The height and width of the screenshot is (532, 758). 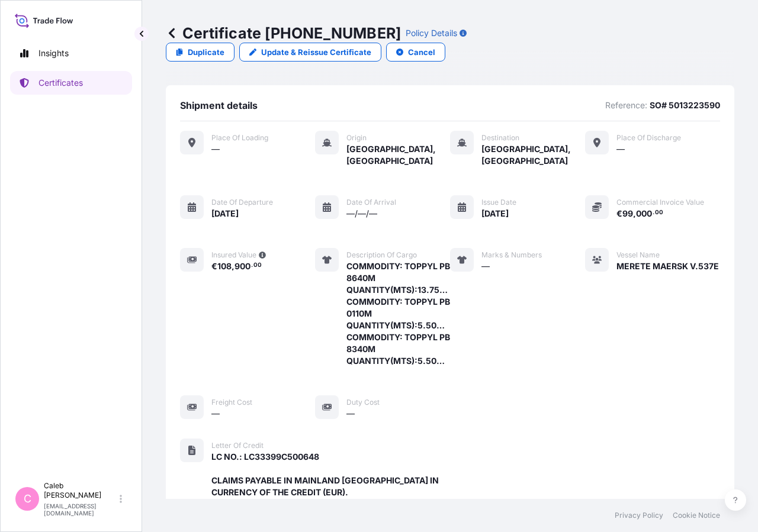 I want to click on a: Duplicate, so click(x=200, y=52).